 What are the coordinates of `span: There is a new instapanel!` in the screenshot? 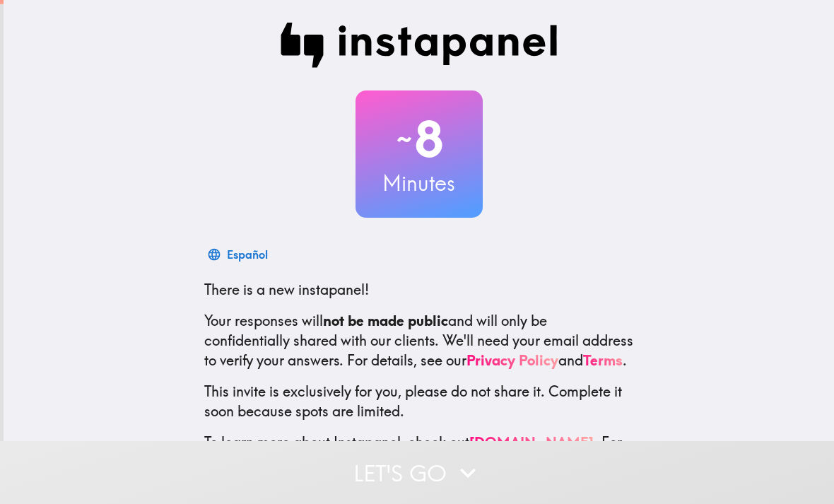 It's located at (286, 289).